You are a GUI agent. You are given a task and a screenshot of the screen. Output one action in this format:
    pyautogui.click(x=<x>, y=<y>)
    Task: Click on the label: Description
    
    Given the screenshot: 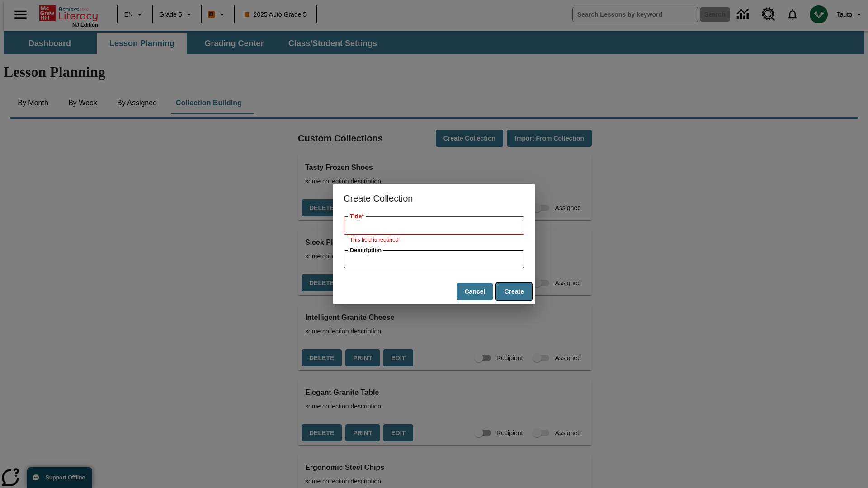 What is the action you would take?
    pyautogui.click(x=366, y=250)
    